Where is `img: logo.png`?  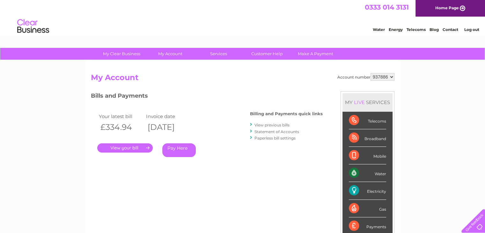 img: logo.png is located at coordinates (33, 26).